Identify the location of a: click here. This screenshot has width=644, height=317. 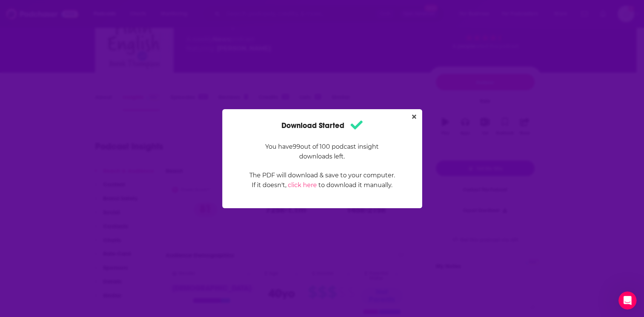
(302, 185).